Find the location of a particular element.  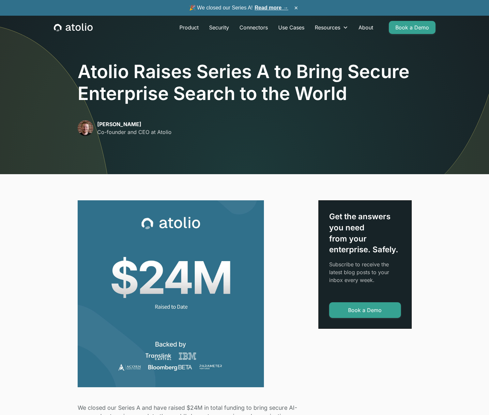

span: 🎉 We closed our Series A! is located at coordinates (239, 8).